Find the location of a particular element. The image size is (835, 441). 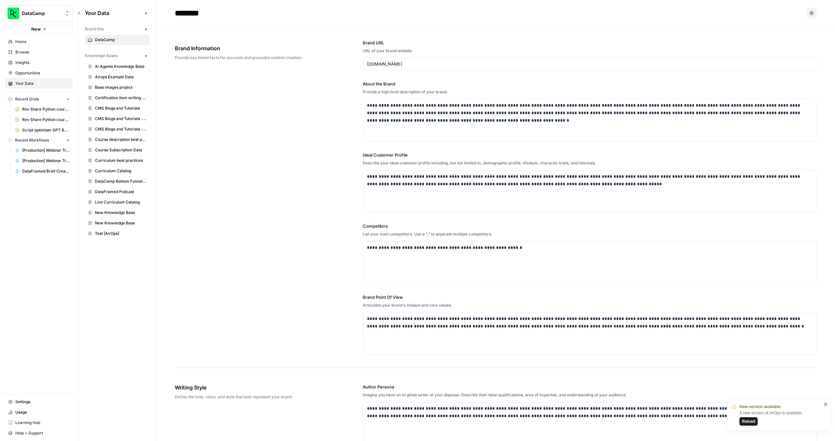

button: Help + Support is located at coordinates (39, 433).